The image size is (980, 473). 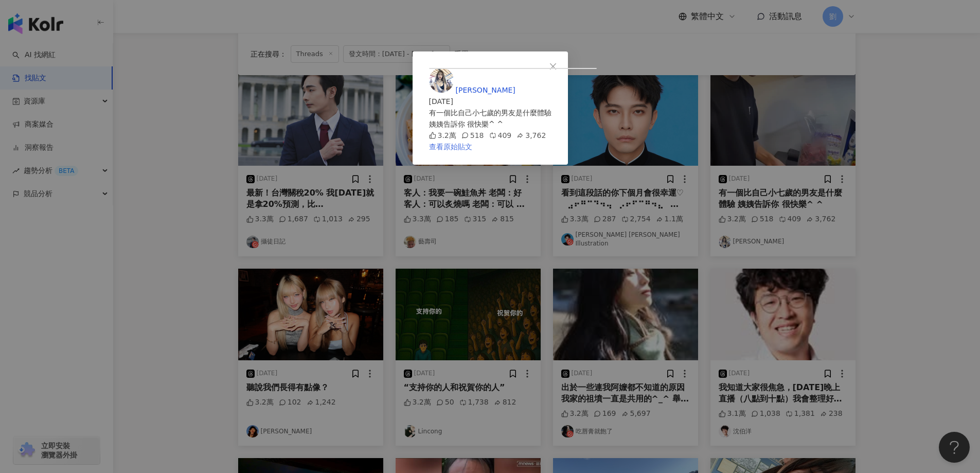 I want to click on div: 有一個比自己小七歲的男友是什麼體驗 姨姨告訴你 很快樂^ ^, so click(x=490, y=118).